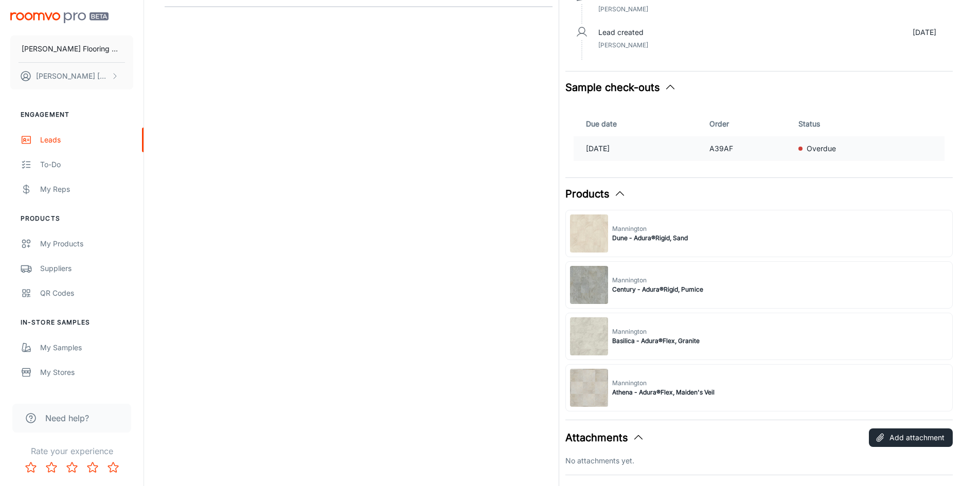  I want to click on button: Attachments, so click(605, 437).